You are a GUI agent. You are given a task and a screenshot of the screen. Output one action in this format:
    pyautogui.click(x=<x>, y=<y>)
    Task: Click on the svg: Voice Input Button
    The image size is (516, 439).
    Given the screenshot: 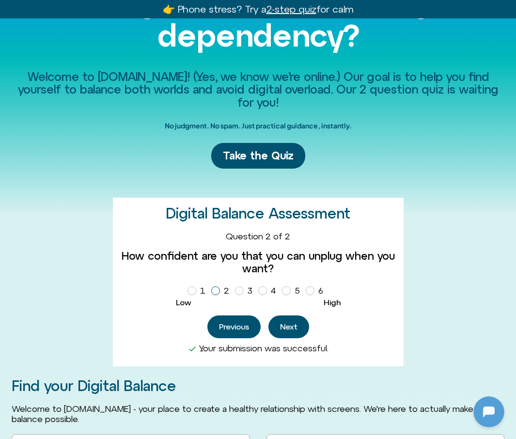 What is the action you would take?
    pyautogui.click(x=173, y=317)
    